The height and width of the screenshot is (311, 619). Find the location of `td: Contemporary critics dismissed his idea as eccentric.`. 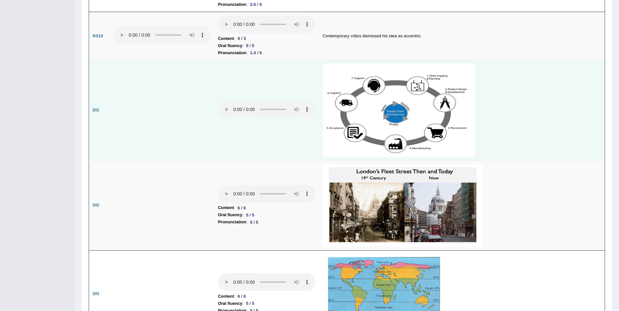

td: Contemporary critics dismissed his idea as eccentric. is located at coordinates (462, 36).